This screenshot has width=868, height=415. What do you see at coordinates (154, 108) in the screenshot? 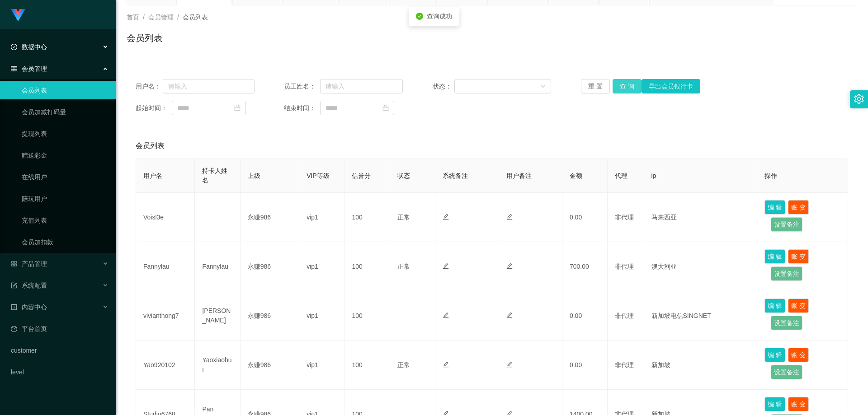
I see `span: 起始时间：` at bounding box center [154, 108].